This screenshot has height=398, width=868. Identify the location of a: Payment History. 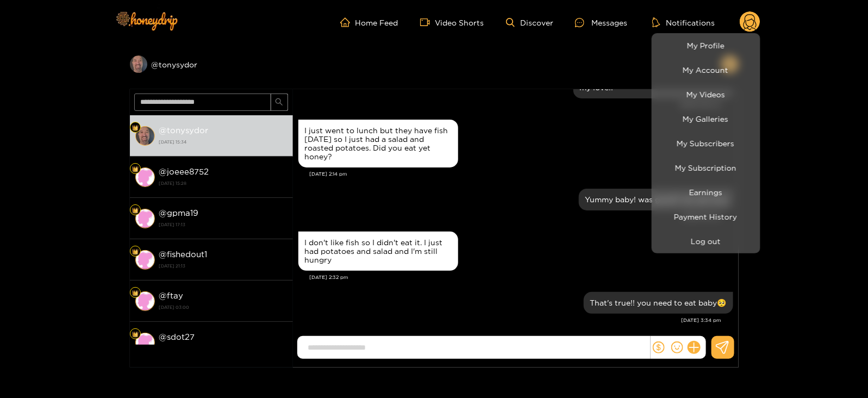
(706, 217).